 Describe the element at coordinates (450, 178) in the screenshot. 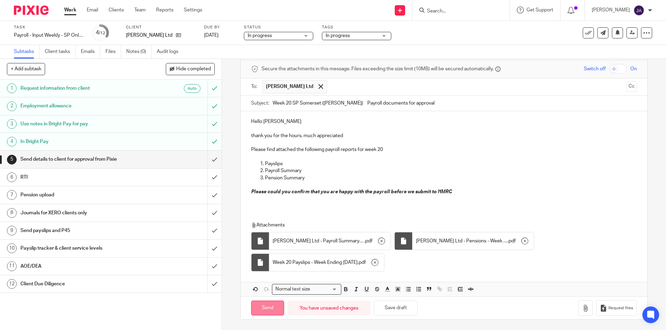

I see `p: Pension Summary` at that location.